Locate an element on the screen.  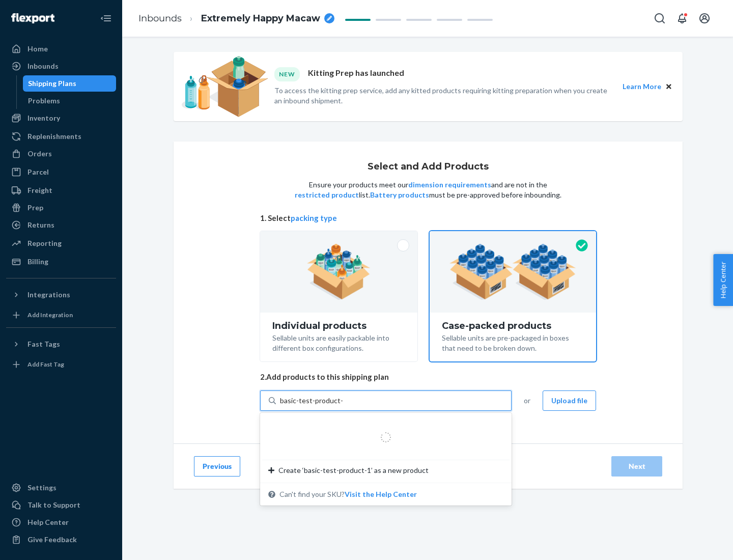
span: Help Center is located at coordinates (723, 280).